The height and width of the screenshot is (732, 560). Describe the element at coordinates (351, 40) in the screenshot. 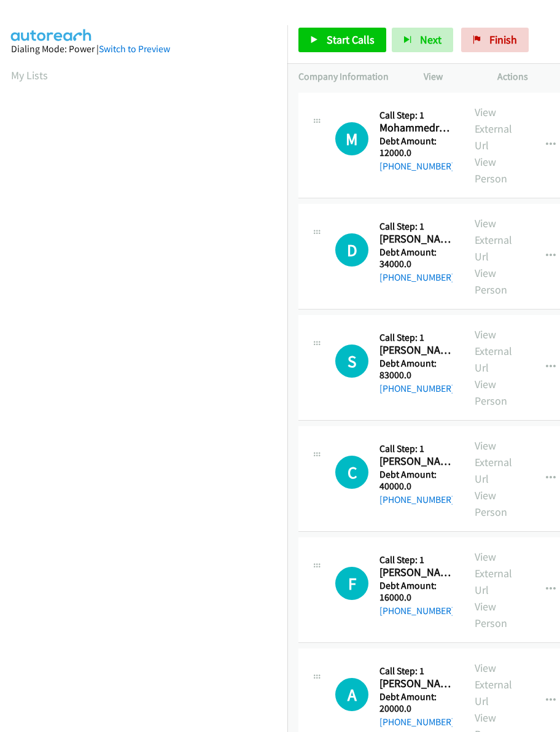

I see `span: Start Calls` at that location.